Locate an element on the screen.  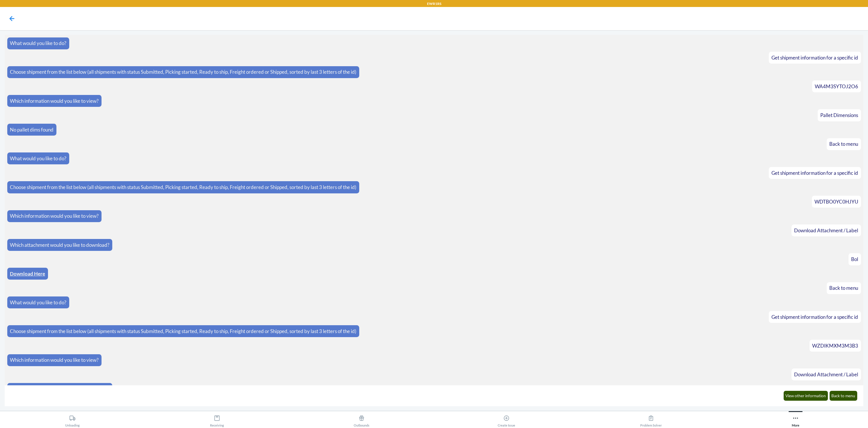
div: Unloading is located at coordinates (72, 420).